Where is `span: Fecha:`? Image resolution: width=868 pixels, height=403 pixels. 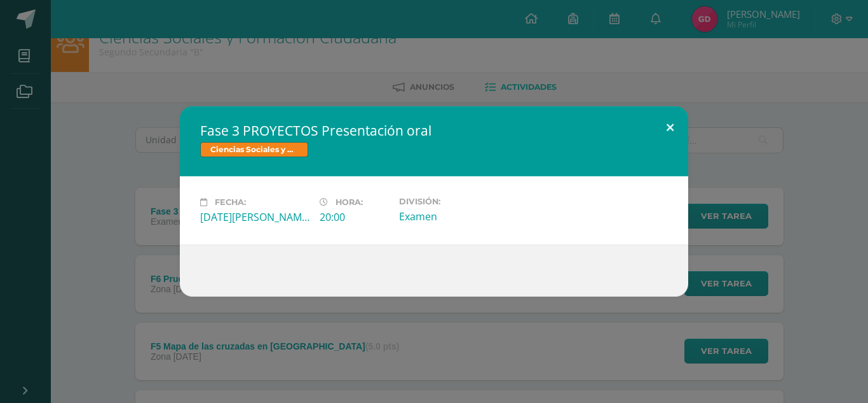
span: Fecha: is located at coordinates (230, 202).